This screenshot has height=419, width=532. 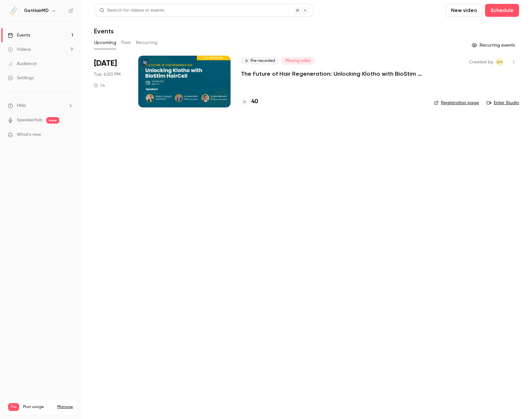 I want to click on span: BM, so click(x=500, y=62).